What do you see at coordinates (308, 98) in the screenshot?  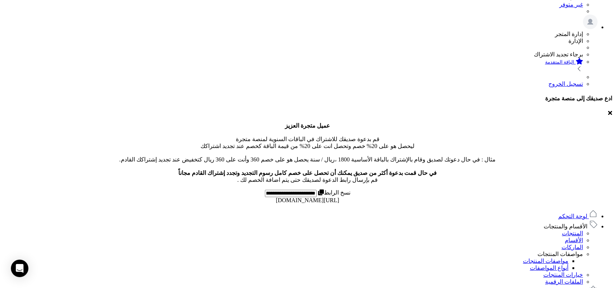 I see `h4: ادع صديقك إلى منصة متجرة` at bounding box center [308, 98].